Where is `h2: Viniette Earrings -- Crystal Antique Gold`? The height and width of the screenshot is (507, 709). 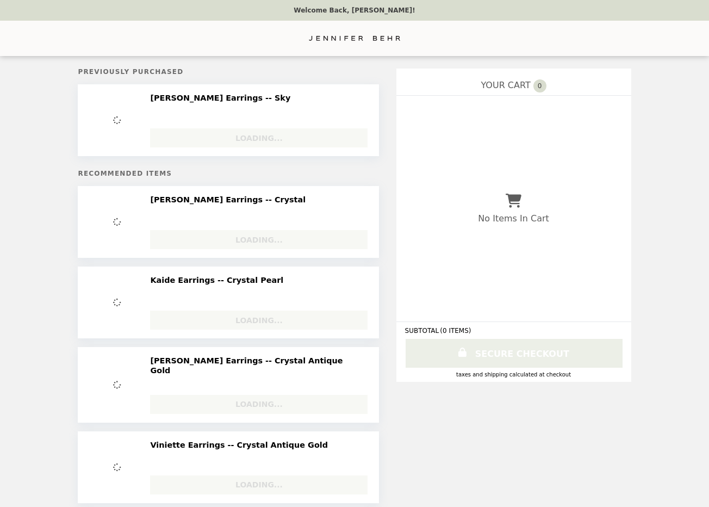
h2: Viniette Earrings -- Crystal Antique Gold is located at coordinates (241, 445).